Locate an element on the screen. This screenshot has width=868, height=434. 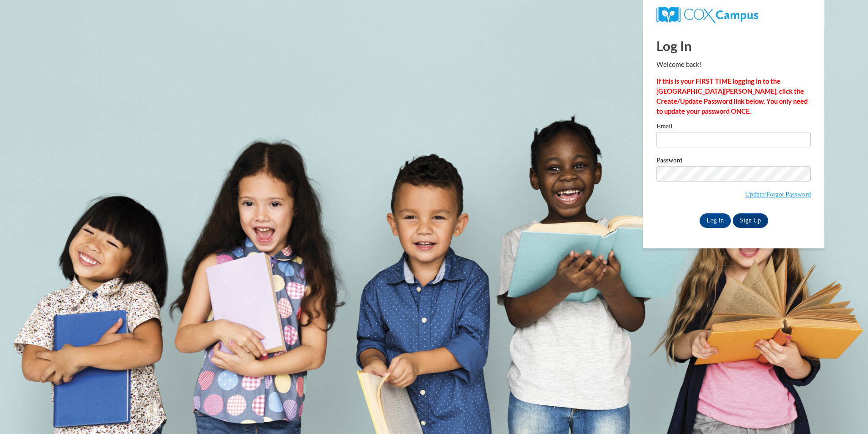
a: Update/Forgot Password is located at coordinates (778, 194).